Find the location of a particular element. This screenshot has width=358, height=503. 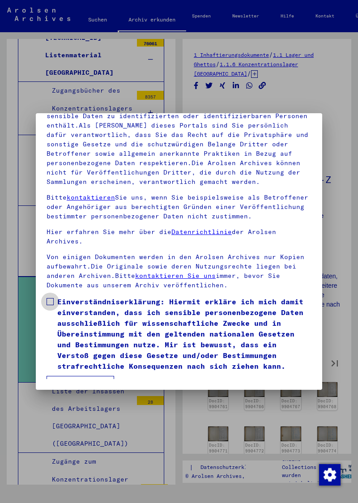

img: Zustimmung ändern is located at coordinates (330, 475).